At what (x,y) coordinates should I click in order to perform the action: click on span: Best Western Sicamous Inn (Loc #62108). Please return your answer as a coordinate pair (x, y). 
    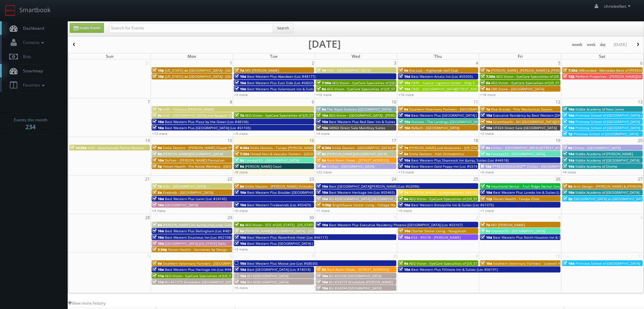
    Looking at the image, I should click on (198, 237).